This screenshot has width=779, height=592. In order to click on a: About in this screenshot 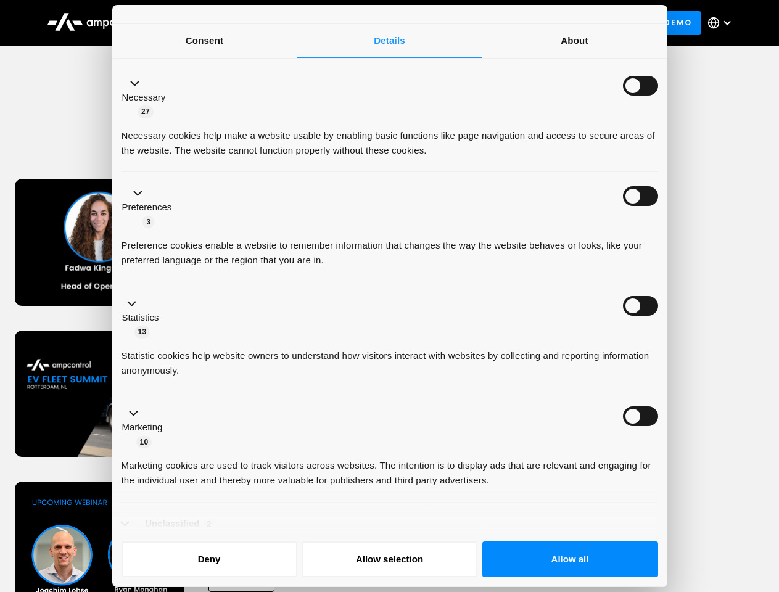, I will do `click(575, 41)`.